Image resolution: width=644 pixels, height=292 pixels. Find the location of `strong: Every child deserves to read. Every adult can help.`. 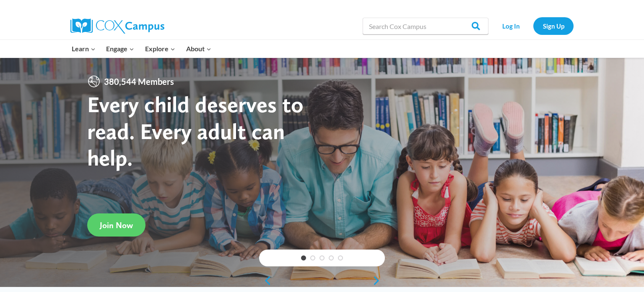

strong: Every child deserves to read. Every adult can help. is located at coordinates (195, 130).